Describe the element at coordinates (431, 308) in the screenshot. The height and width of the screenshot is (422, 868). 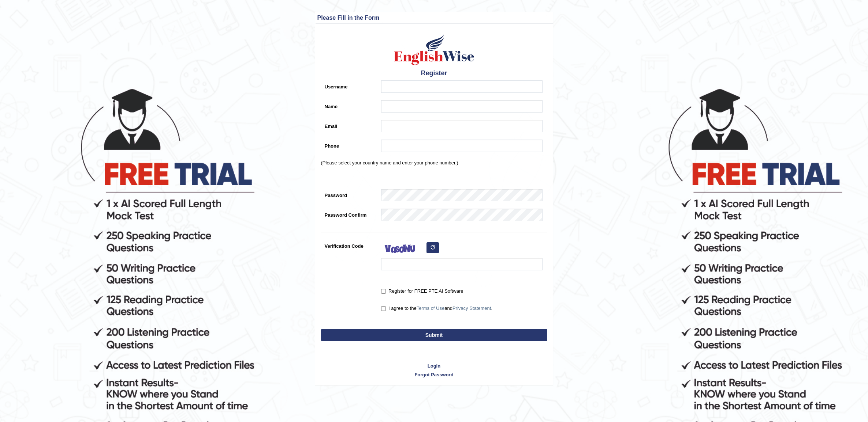
I see `a: Terms of Use` at that location.